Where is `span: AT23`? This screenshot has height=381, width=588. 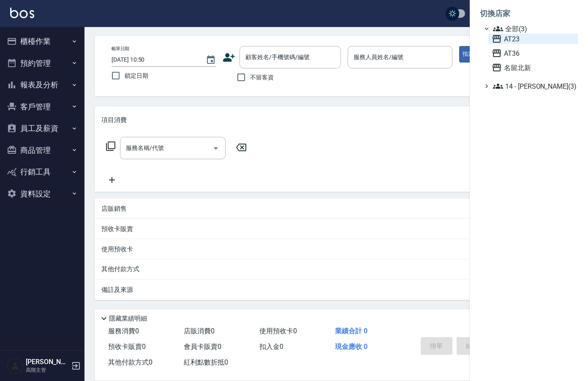
span: AT23 is located at coordinates (533, 39).